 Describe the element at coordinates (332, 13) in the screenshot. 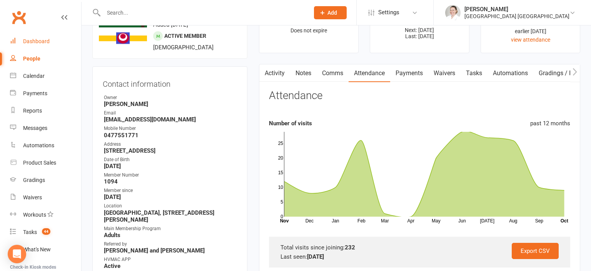

I see `span: Add` at that location.